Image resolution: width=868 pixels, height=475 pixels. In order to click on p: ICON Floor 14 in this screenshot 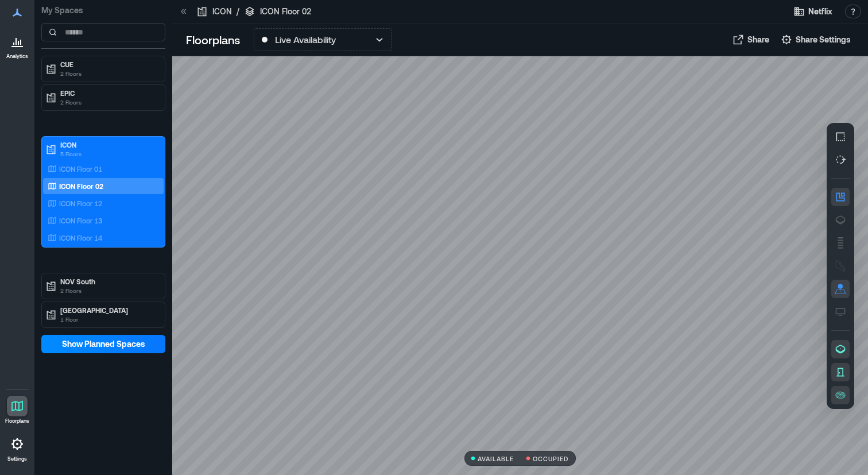, I will do `click(80, 238)`.